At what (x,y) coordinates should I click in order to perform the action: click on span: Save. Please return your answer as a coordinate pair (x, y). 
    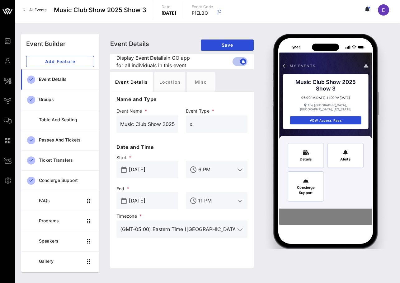
    Looking at the image, I should click on (227, 45).